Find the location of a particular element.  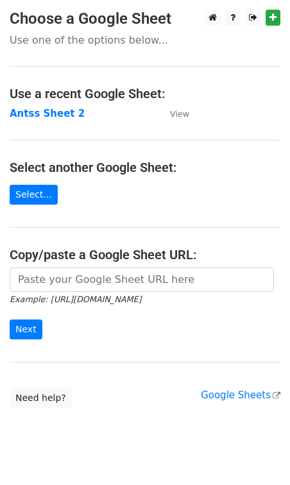

a: Google Sheets is located at coordinates (240, 395).